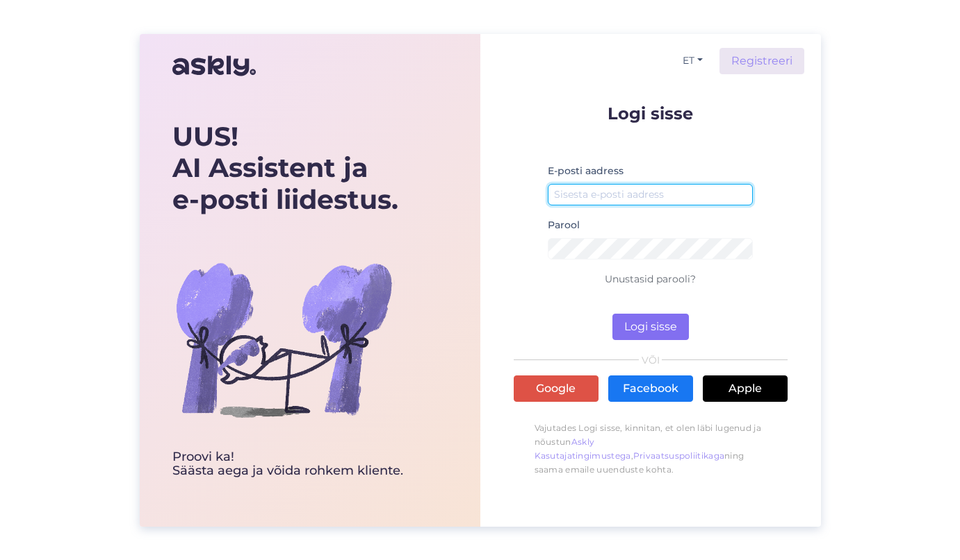  Describe the element at coordinates (288, 168) in the screenshot. I see `div: UUS! AI Assistent ja e-posti liidestus.` at that location.